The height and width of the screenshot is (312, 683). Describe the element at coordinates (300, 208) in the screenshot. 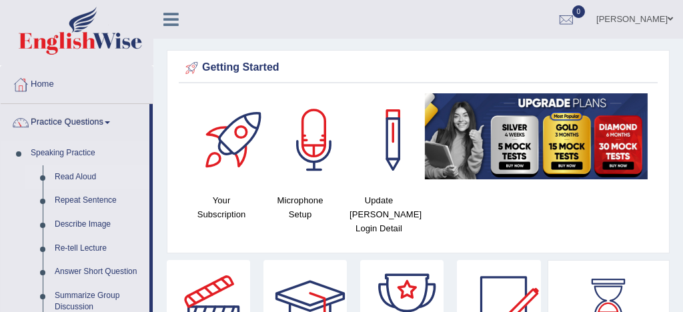

I see `h4: Microphone Setup` at that location.